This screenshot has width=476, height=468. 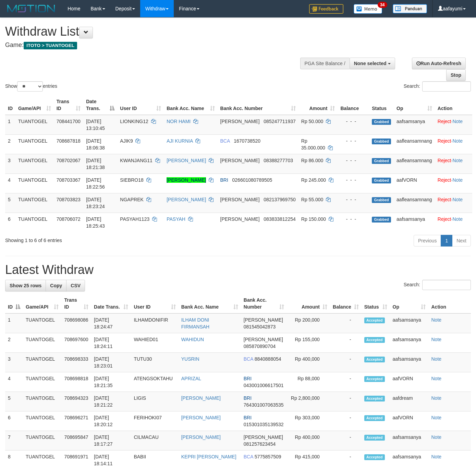 What do you see at coordinates (76, 362) in the screenshot?
I see `td: 708698333` at bounding box center [76, 362].